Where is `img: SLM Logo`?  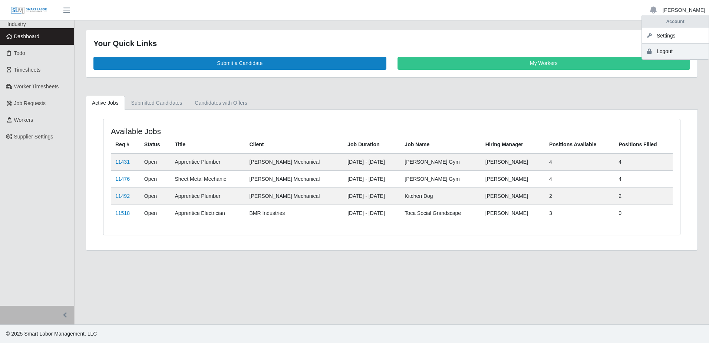 img: SLM Logo is located at coordinates (29, 10).